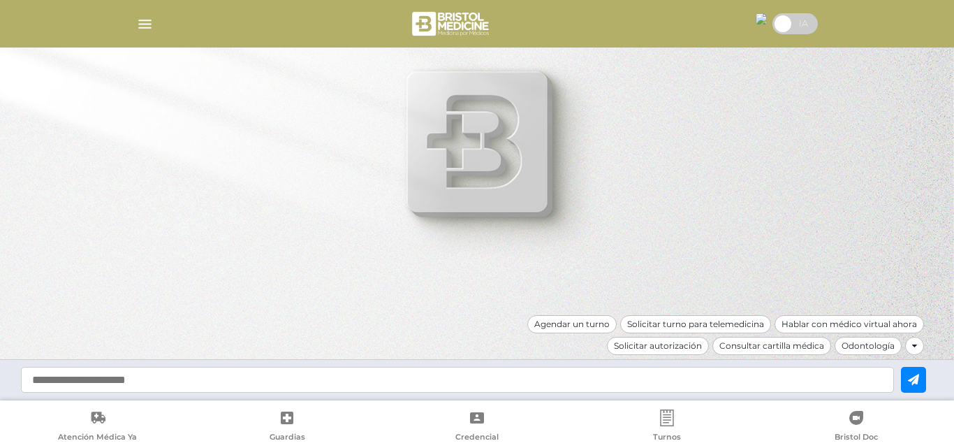 This screenshot has width=954, height=448. What do you see at coordinates (667, 427) in the screenshot?
I see `a: Turnos` at bounding box center [667, 427].